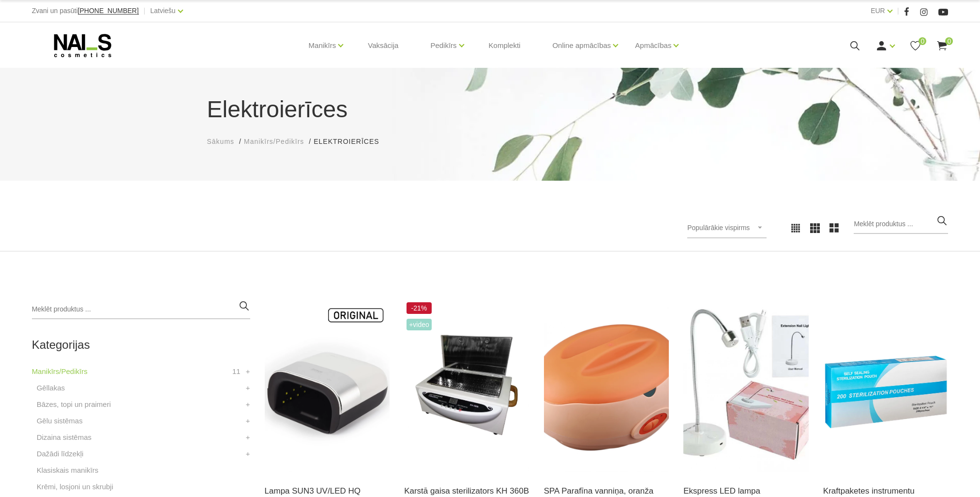 This screenshot has height=497, width=980. Describe the element at coordinates (581, 45) in the screenshot. I see `a: Online apmācības` at that location.